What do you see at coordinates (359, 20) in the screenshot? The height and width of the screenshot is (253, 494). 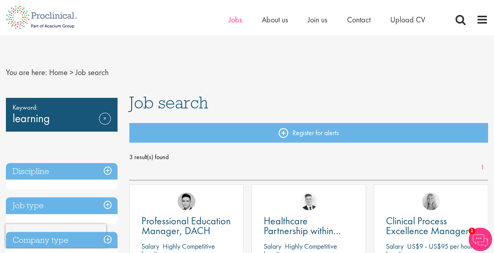 I see `a: Contact` at bounding box center [359, 20].